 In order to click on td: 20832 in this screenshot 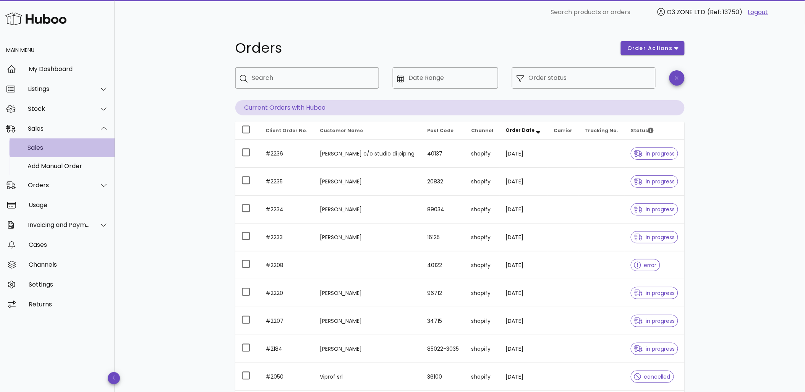, I will do `click(443, 182)`.